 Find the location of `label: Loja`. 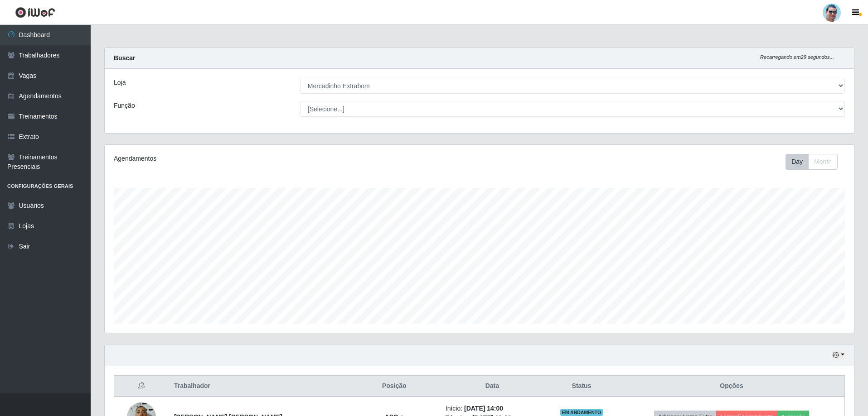

label: Loja is located at coordinates (120, 83).